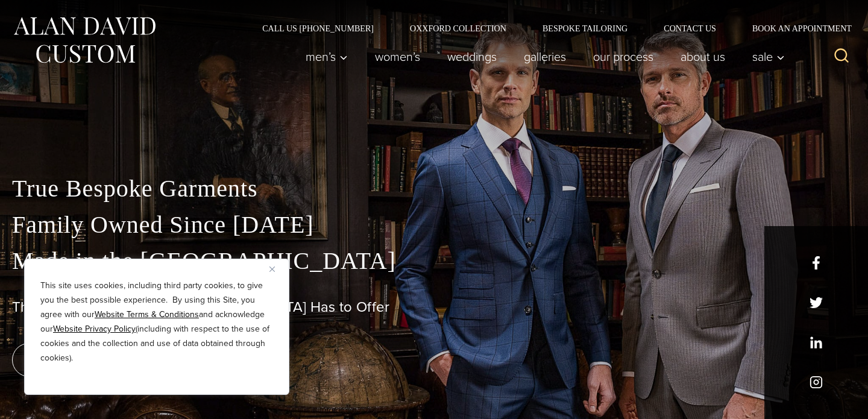  Describe the element at coordinates (398, 57) in the screenshot. I see `a: Women’s` at that location.